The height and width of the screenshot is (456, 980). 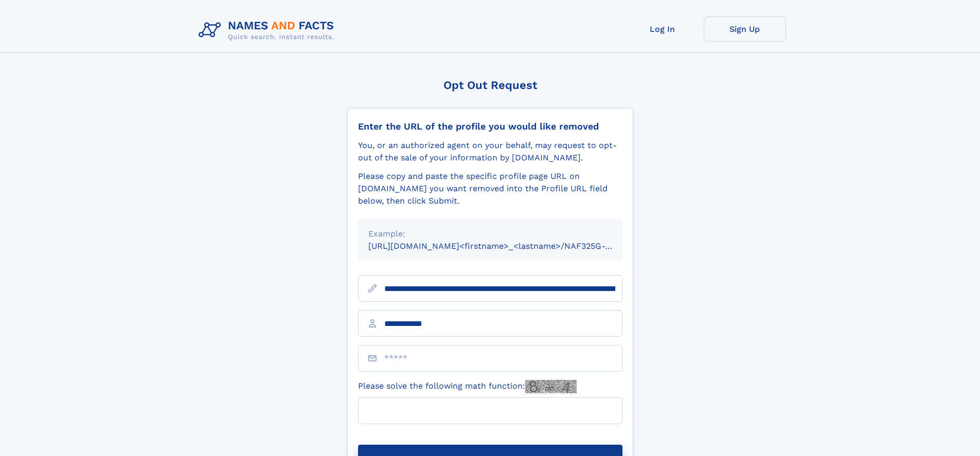 I want to click on a: Log In, so click(x=663, y=29).